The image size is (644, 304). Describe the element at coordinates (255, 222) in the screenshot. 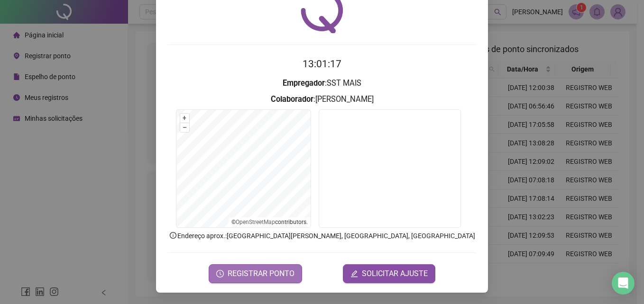

I see `a: OpenStreetMap` at that location.